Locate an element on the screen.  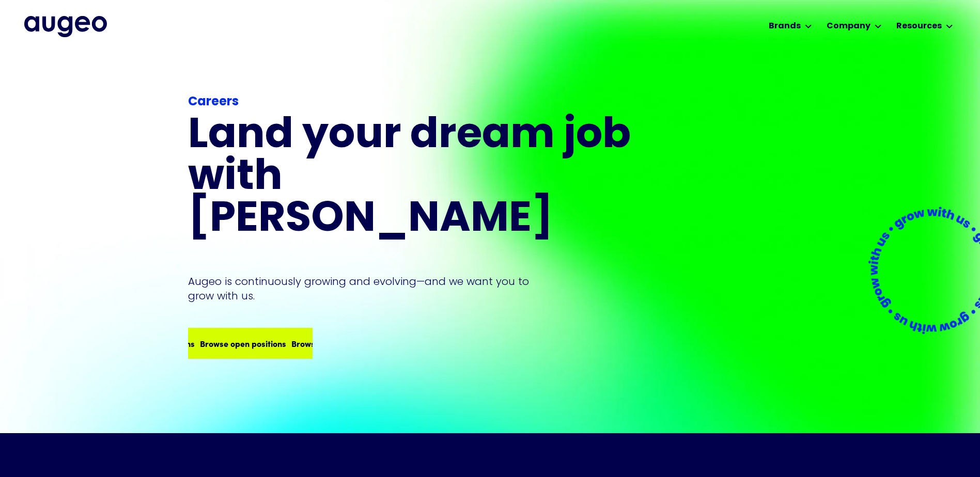
img: Augeo's full logo in midnight blue. is located at coordinates (65, 26).